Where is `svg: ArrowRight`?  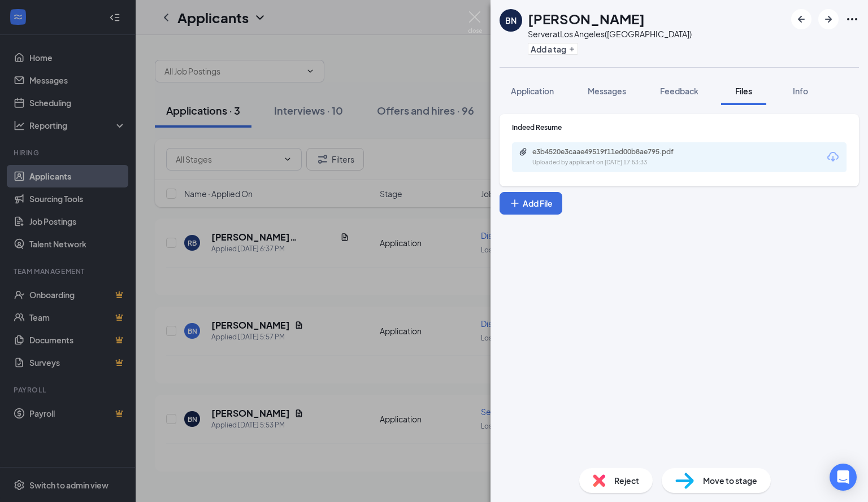 svg: ArrowRight is located at coordinates (829, 19).